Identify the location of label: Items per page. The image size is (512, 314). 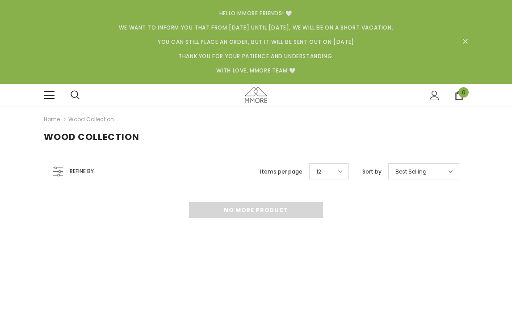
(281, 172).